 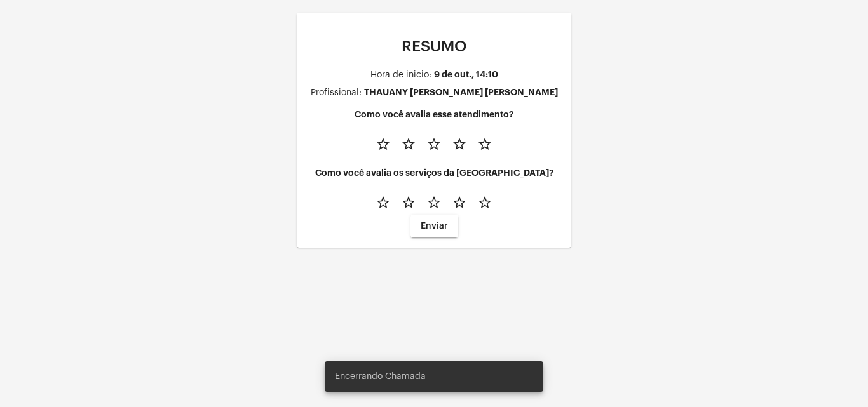 I want to click on p: RESUMO, so click(x=434, y=47).